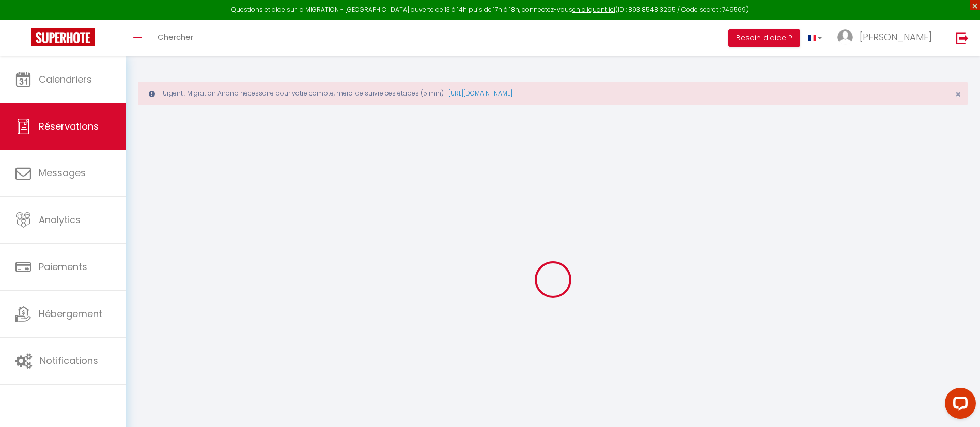 This screenshot has height=427, width=980. I want to click on button: Besoin d'aide ?, so click(764, 38).